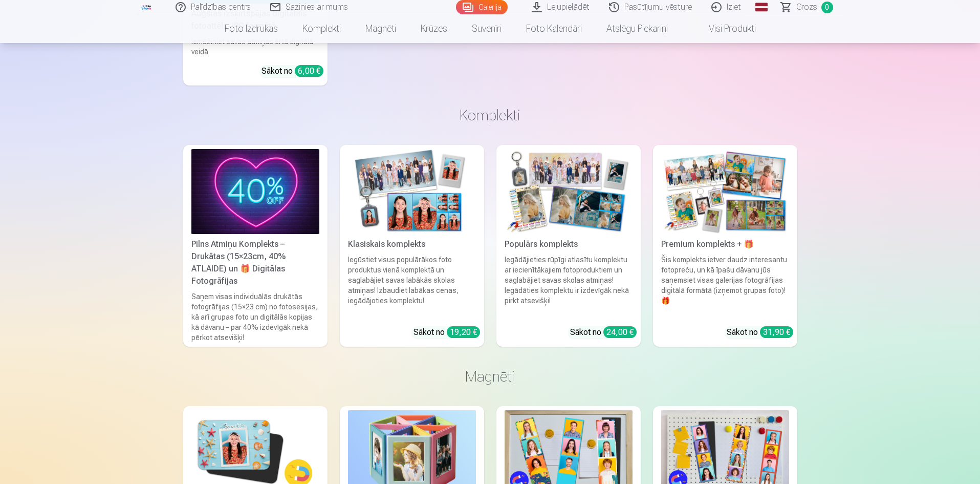 The image size is (980, 484). What do you see at coordinates (412, 286) in the screenshot?
I see `div: Iegūstiet visus populārākos foto produktus vienā komplektā un saglabājiet savas labākās skolas at...` at bounding box center [412, 286].